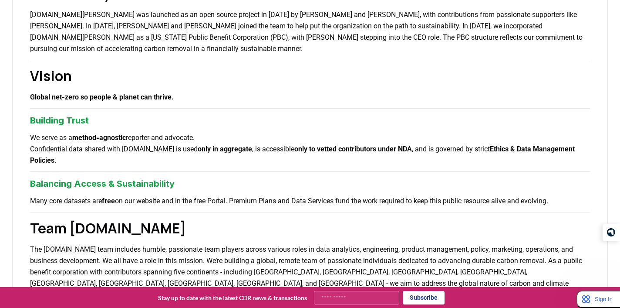 This screenshot has height=308, width=620. I want to click on h3: Building Trust, so click(310, 120).